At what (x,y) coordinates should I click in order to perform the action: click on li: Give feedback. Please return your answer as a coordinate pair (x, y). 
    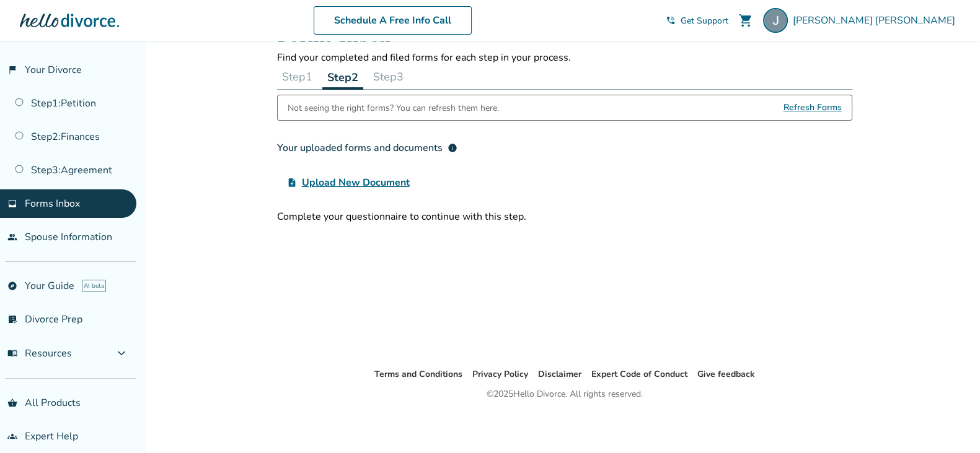
    Looking at the image, I should click on (726, 374).